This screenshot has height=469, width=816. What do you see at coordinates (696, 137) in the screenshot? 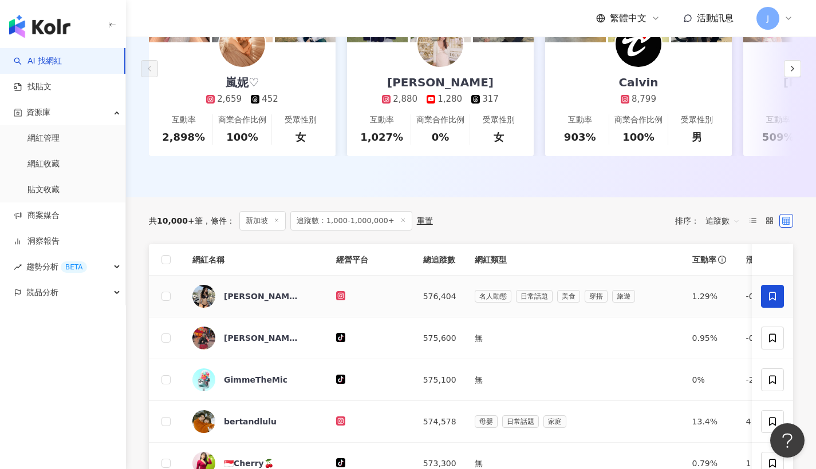
I see `div: 男` at bounding box center [696, 137].